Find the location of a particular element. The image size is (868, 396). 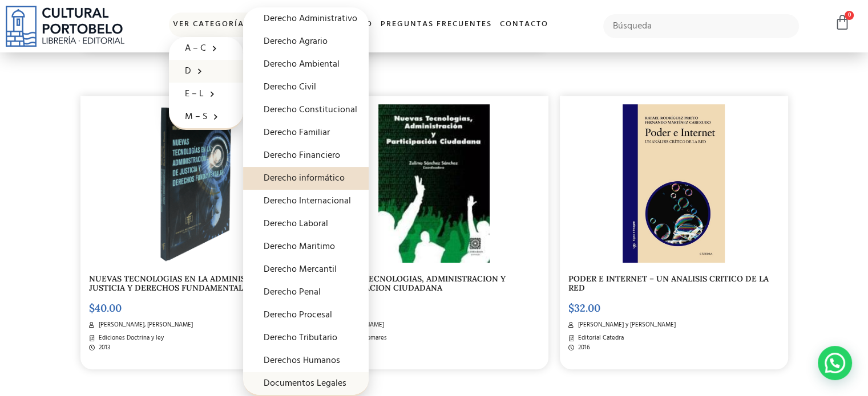

a: Derecho Ambiental is located at coordinates (306, 64).